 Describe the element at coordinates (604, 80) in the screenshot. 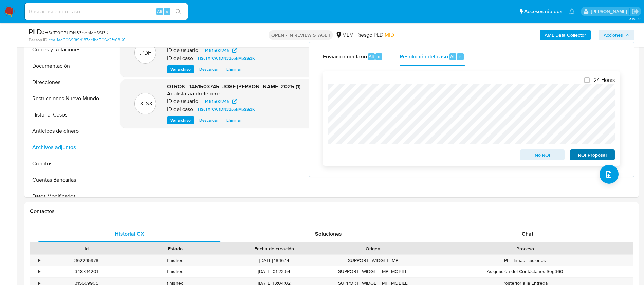

I see `span: 24 Horas` at that location.